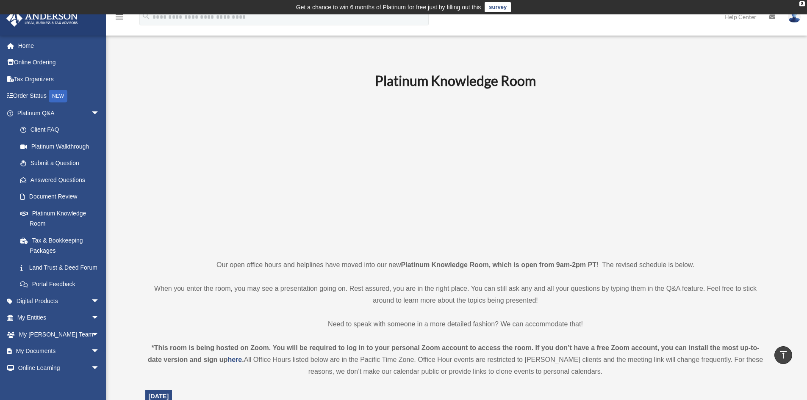 The height and width of the screenshot is (400, 807). Describe the element at coordinates (235, 360) in the screenshot. I see `a: here` at that location.